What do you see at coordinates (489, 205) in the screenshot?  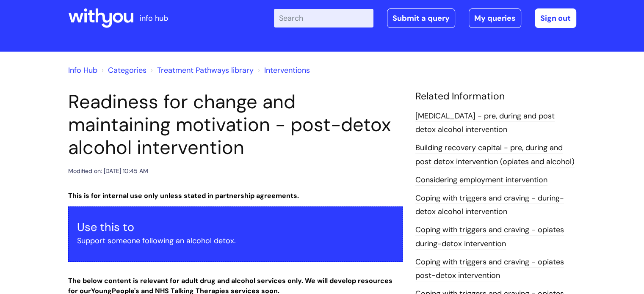 I see `a: Coping with triggers and craving - during-detox alcohol intervention` at bounding box center [489, 205].